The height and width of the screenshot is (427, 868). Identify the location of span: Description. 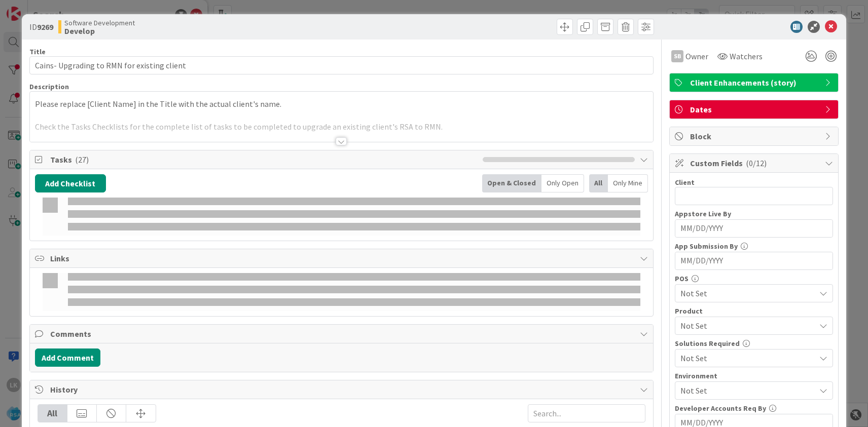
(49, 87).